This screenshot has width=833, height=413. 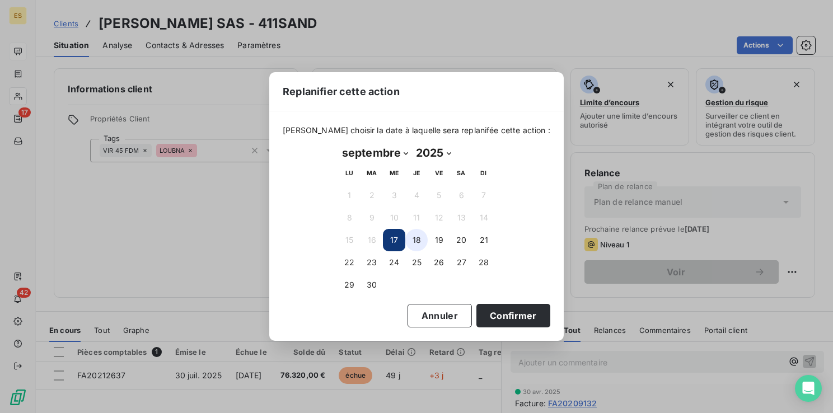 What do you see at coordinates (439, 218) in the screenshot?
I see `button: 12` at bounding box center [439, 218].